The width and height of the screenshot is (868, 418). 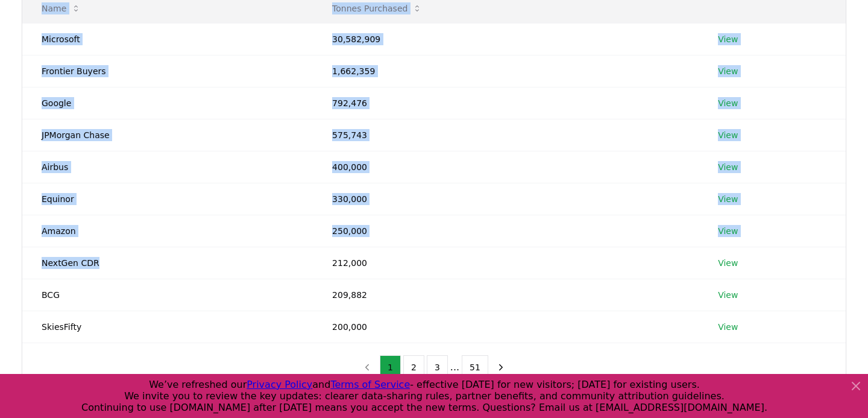 What do you see at coordinates (505, 135) in the screenshot?
I see `td: 575,743` at bounding box center [505, 135].